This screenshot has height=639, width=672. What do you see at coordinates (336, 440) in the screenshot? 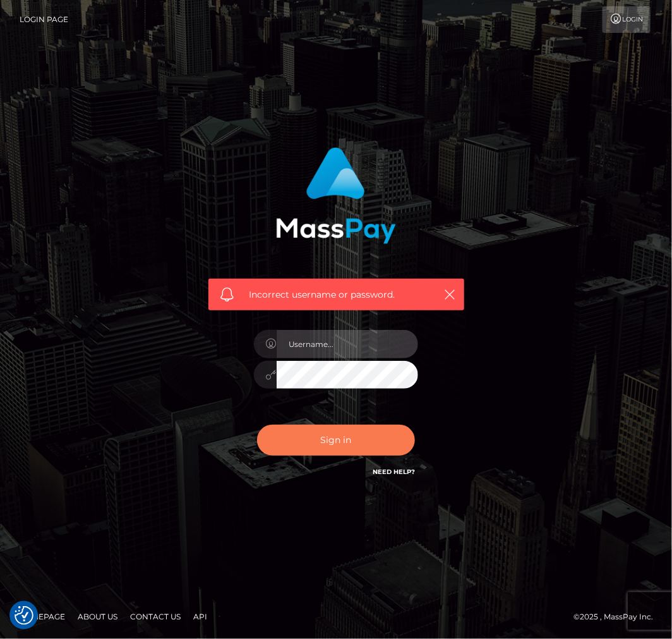
I see `button: Sign in` at bounding box center [336, 440].